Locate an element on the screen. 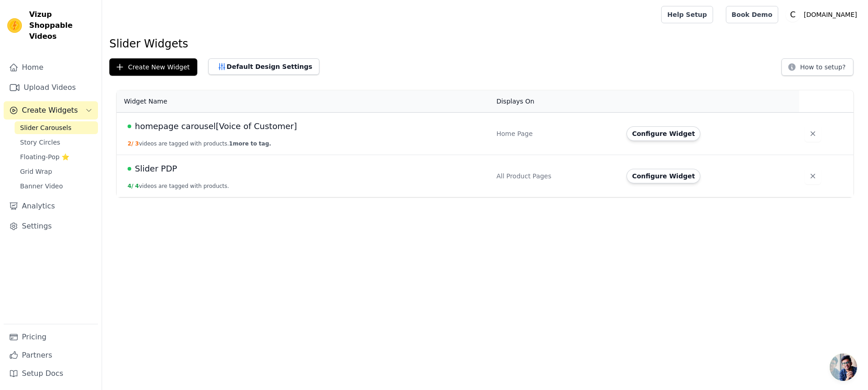 This screenshot has height=390, width=868. button: How to setup? is located at coordinates (817, 67).